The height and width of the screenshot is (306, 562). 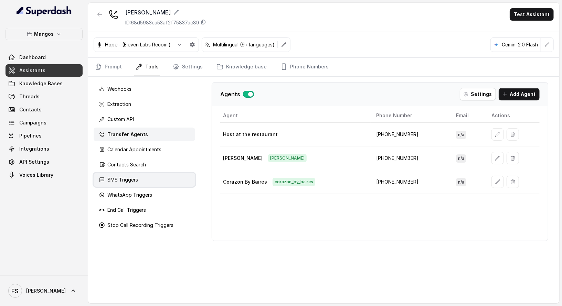 I want to click on span: Integrations, so click(x=34, y=149).